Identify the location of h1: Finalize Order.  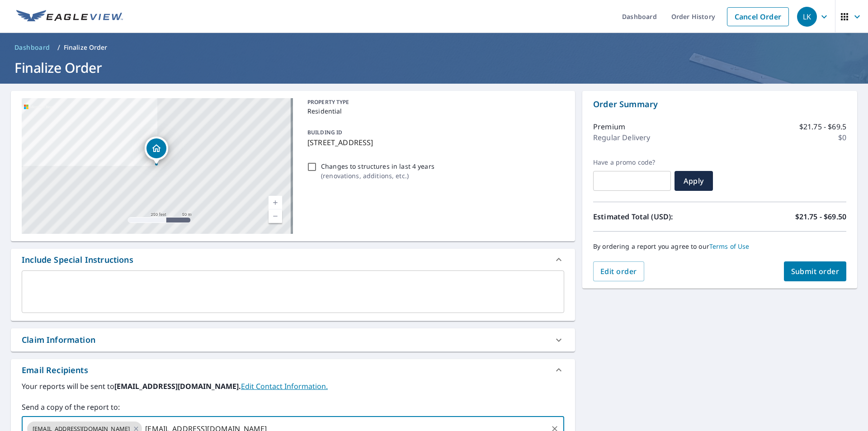
(434, 68).